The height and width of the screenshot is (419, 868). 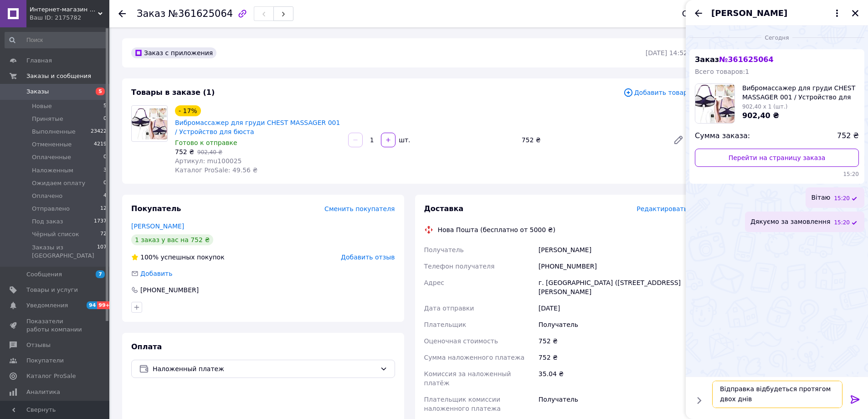 I want to click on input: Поиск, so click(x=56, y=40).